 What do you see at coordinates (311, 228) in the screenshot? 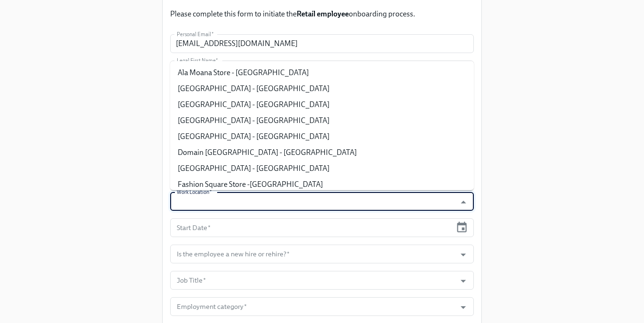
I see `input: MM/DD/YYYY` at bounding box center [311, 228].